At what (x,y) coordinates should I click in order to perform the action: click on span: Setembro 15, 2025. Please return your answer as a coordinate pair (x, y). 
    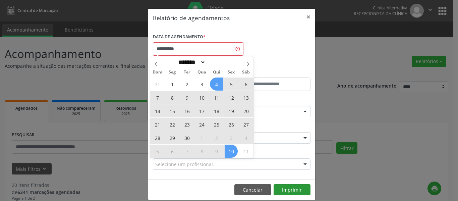
    Looking at the image, I should click on (172, 111).